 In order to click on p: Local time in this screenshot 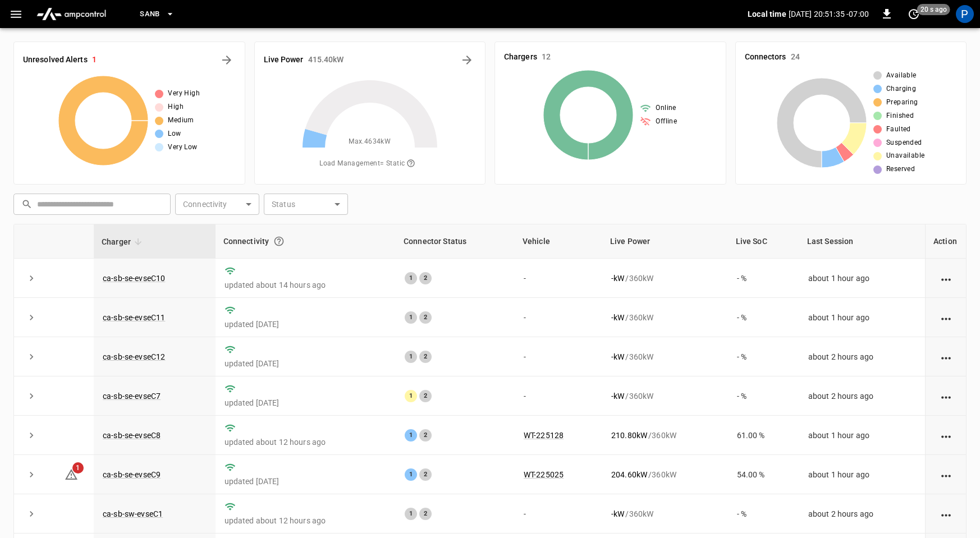, I will do `click(766, 14)`.